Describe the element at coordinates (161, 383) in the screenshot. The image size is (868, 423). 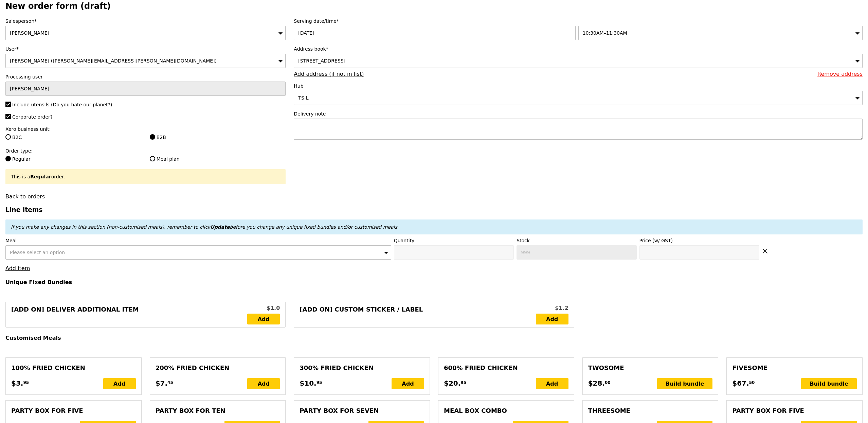
I see `span: $7.` at that location.